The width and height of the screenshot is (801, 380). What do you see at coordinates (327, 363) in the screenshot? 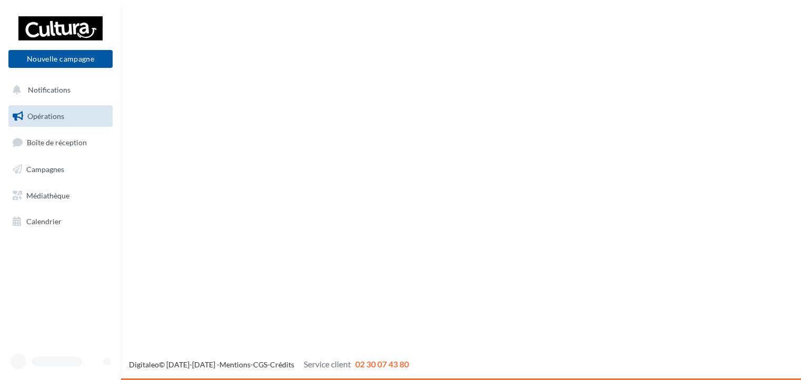
I see `span: Service client` at bounding box center [327, 363].